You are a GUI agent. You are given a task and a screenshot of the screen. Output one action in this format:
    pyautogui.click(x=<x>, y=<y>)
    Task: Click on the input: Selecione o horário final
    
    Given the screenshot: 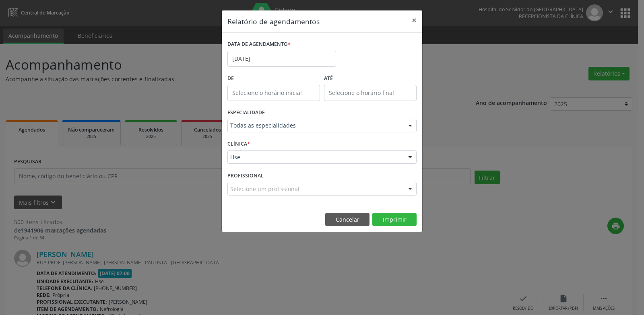 What is the action you would take?
    pyautogui.click(x=370, y=93)
    